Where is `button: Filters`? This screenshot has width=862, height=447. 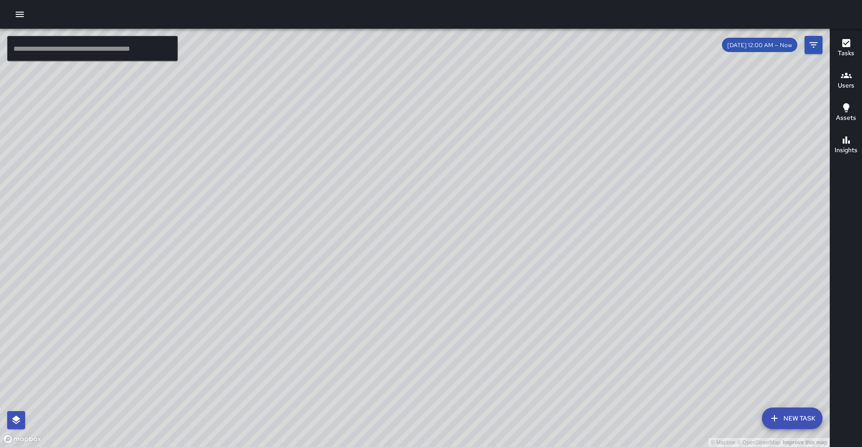 button: Filters is located at coordinates (813, 45).